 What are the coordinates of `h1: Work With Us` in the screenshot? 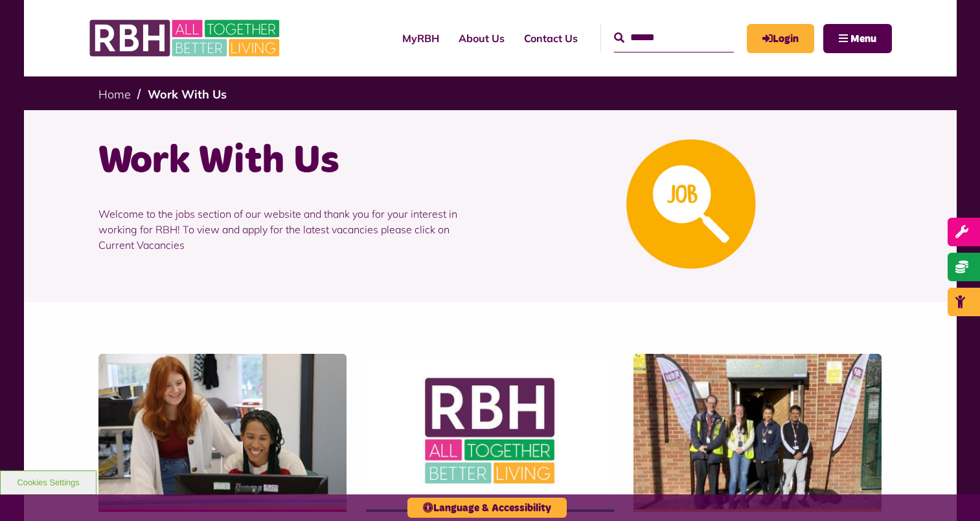 It's located at (290, 161).